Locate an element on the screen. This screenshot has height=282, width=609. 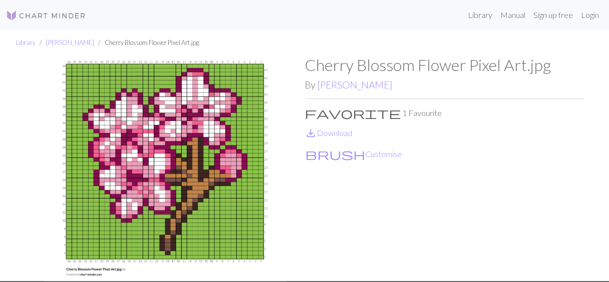
i: Download is located at coordinates (311, 133).